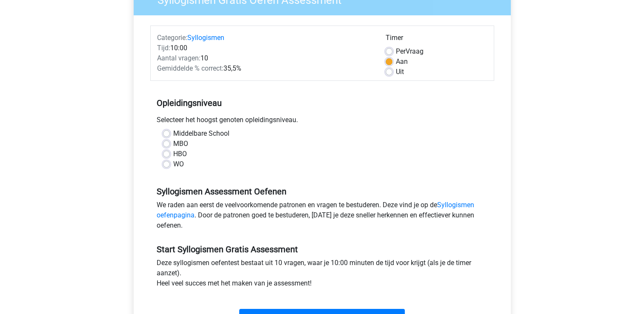  I want to click on div: Selecteer het hoogst genoten opleidingsniveau., so click(322, 121).